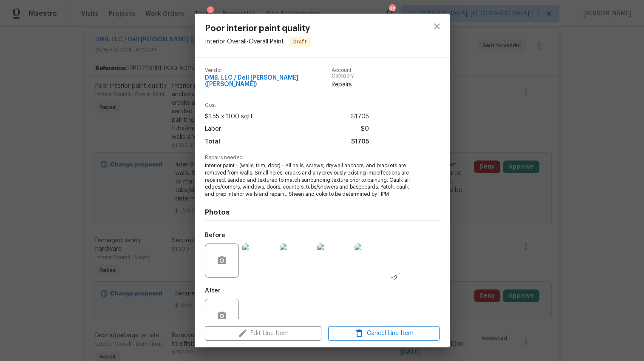  I want to click on span: $1.55 x 1100 sqft, so click(229, 116).